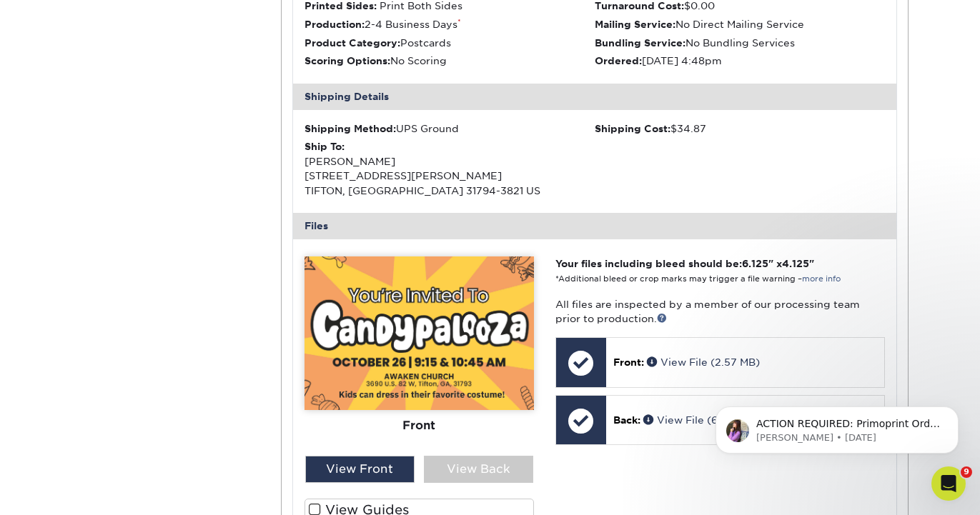 This screenshot has width=980, height=515. I want to click on span: 9, so click(966, 472).